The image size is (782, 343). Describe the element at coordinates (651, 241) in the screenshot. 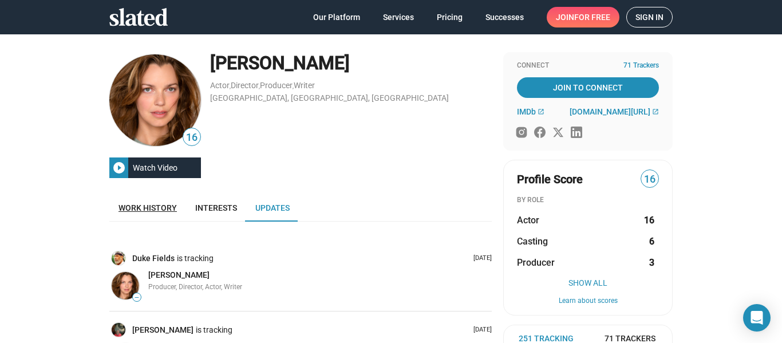

I see `strong: 6` at that location.